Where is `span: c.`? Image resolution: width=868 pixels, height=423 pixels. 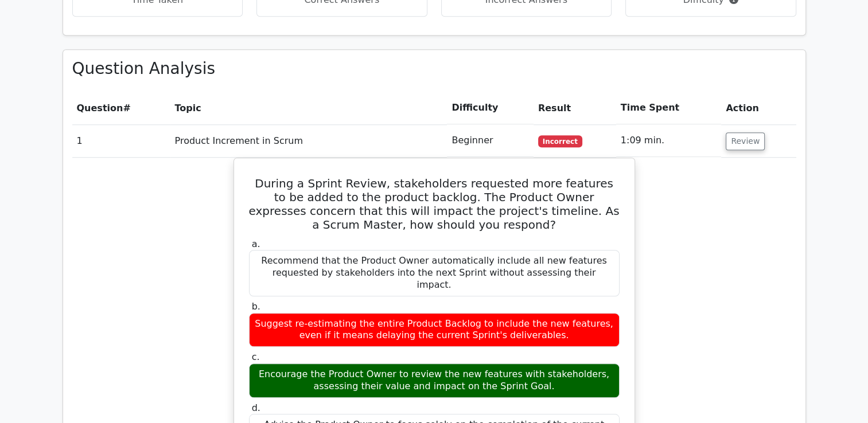
span: c. is located at coordinates (256, 357).